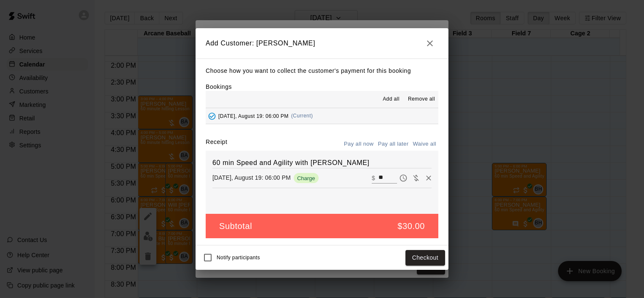  I want to click on button: Added - Collect Payment, so click(212, 116).